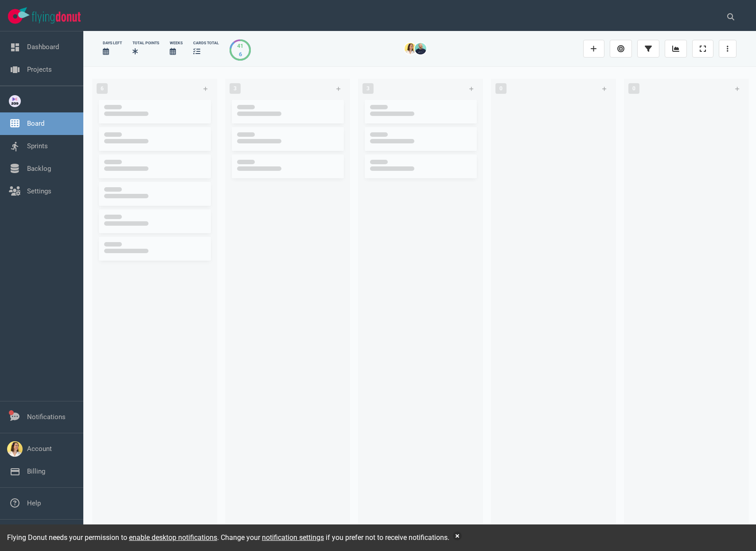  Describe the element at coordinates (102, 88) in the screenshot. I see `span: 6` at that location.